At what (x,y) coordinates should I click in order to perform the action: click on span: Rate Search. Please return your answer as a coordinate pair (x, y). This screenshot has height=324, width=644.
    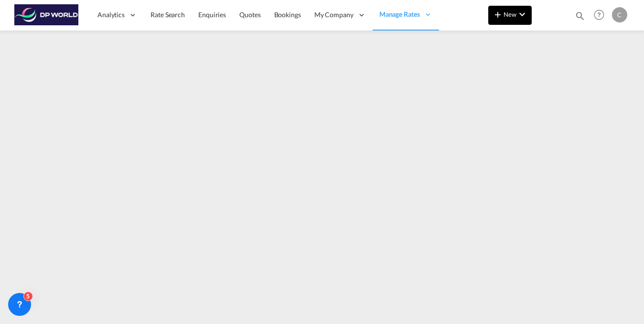
    Looking at the image, I should click on (168, 14).